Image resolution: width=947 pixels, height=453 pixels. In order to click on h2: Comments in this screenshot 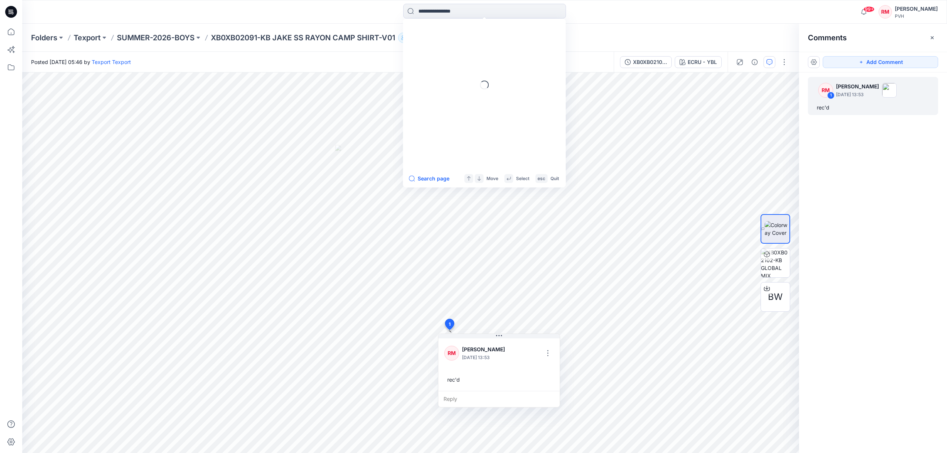, I will do `click(827, 38)`.